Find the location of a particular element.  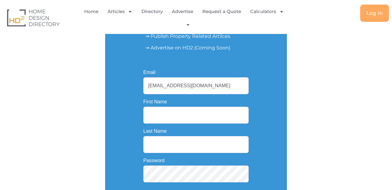

a: Advertise is located at coordinates (182, 11).